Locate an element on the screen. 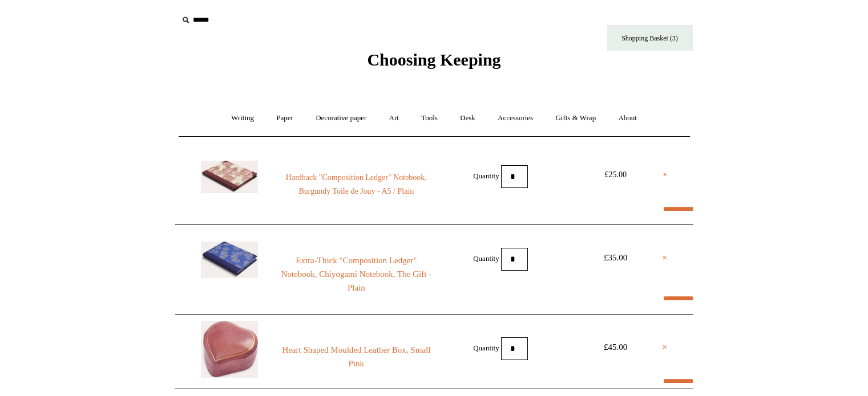 Image resolution: width=868 pixels, height=396 pixels. a: Writing is located at coordinates (242, 118).